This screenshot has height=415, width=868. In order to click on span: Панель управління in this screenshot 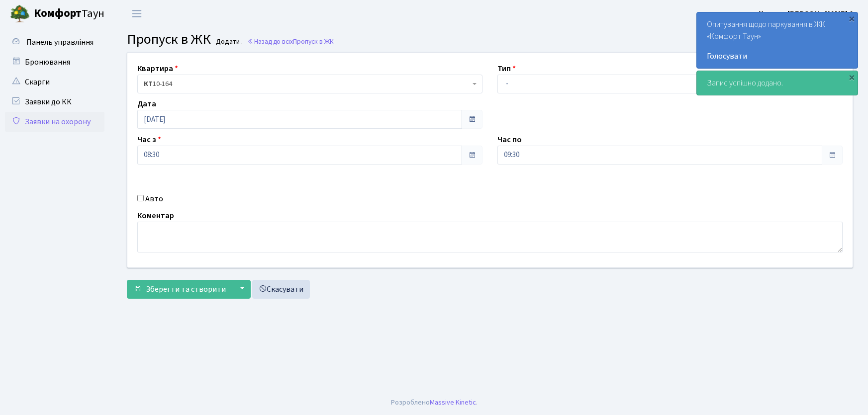, I will do `click(60, 43)`.